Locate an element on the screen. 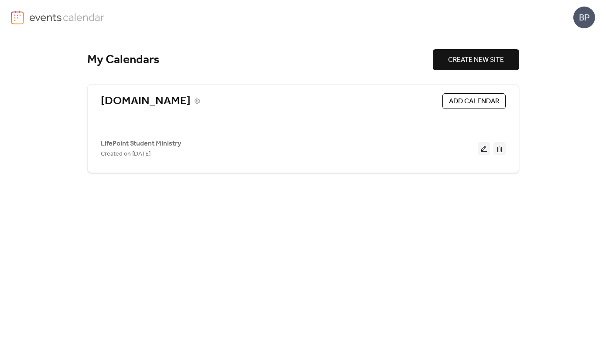 The width and height of the screenshot is (606, 360). div: BP is located at coordinates (584, 17).